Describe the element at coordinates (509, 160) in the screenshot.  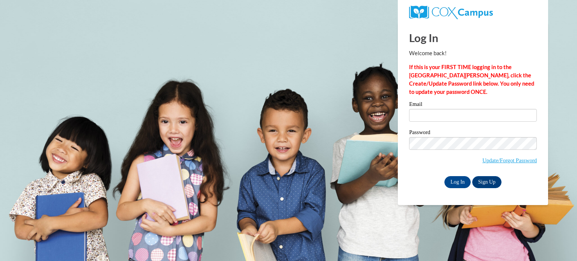
I see `a: Update/Forgot Password` at that location.